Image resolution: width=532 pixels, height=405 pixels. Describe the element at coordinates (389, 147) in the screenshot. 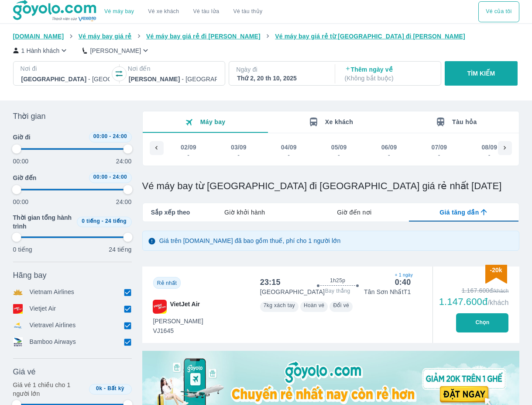

I see `div: 06/09` at that location.